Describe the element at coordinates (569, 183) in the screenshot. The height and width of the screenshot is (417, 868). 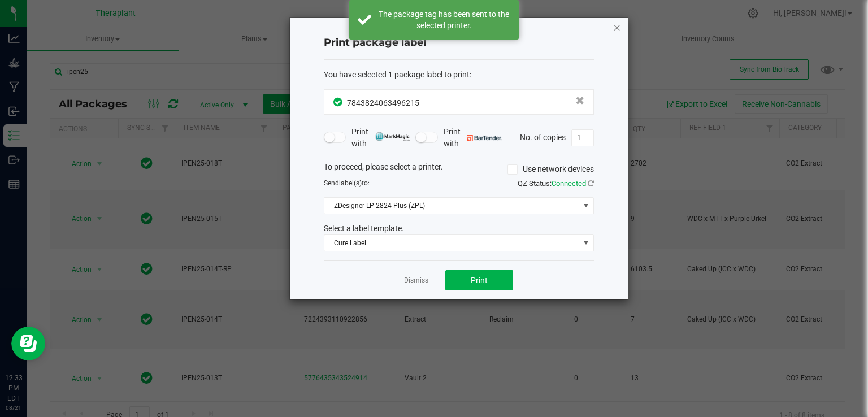
I see `span: Connected` at that location.